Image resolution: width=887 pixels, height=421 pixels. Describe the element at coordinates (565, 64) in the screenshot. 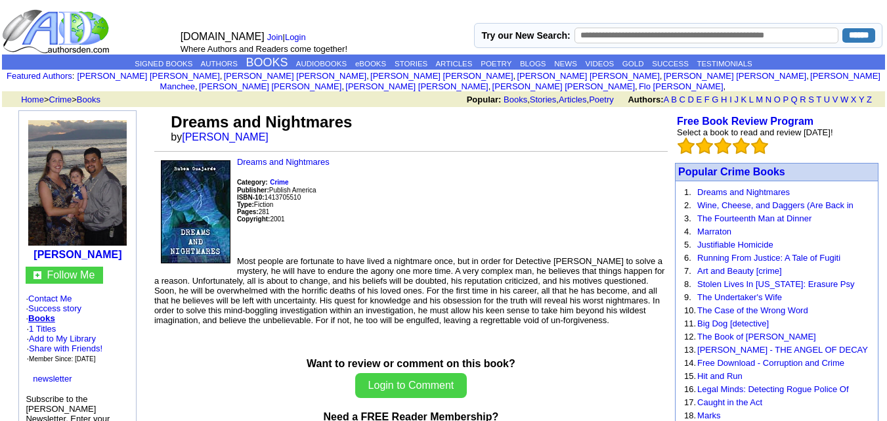

I see `a: NEWS` at that location.